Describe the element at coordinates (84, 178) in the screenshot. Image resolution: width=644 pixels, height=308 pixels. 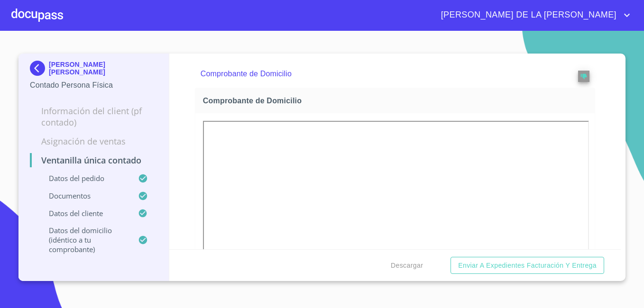
I see `p: Datos del pedido` at that location.